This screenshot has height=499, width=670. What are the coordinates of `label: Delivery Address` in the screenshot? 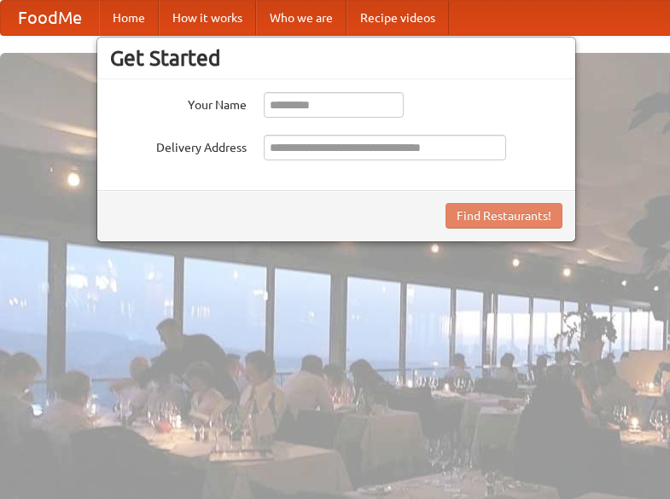 It's located at (178, 145).